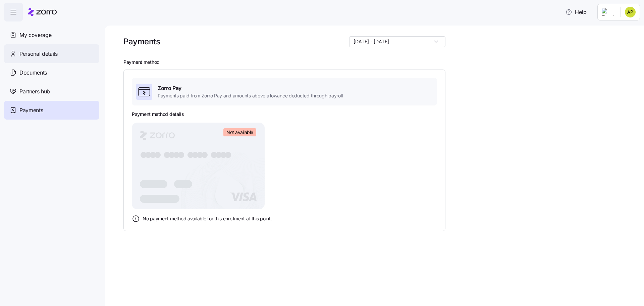 This screenshot has width=644, height=306. I want to click on span: Payments paid from Zorro Pay and amounts above allowance deducted through payroll, so click(250, 95).